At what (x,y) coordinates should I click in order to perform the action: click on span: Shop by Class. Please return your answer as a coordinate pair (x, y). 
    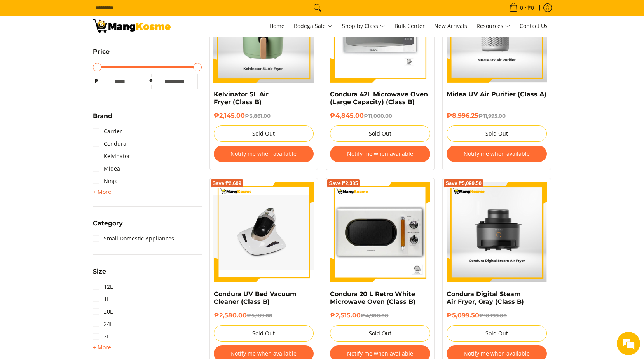
    Looking at the image, I should click on (363, 26).